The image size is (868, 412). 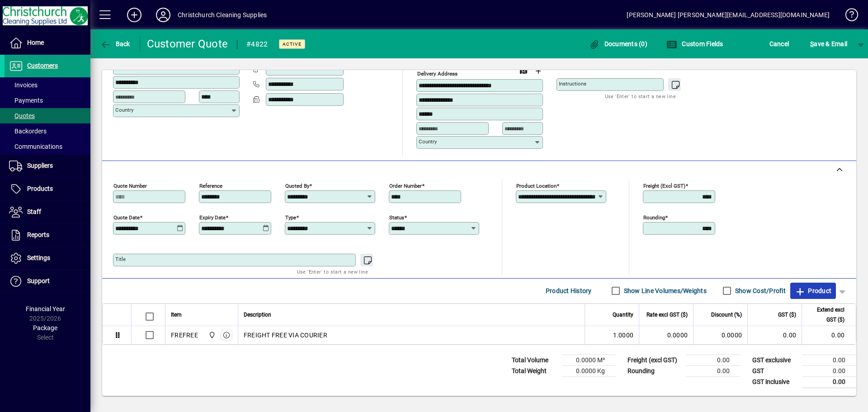 What do you see at coordinates (666, 335) in the screenshot?
I see `div: 0.0000` at bounding box center [666, 335].